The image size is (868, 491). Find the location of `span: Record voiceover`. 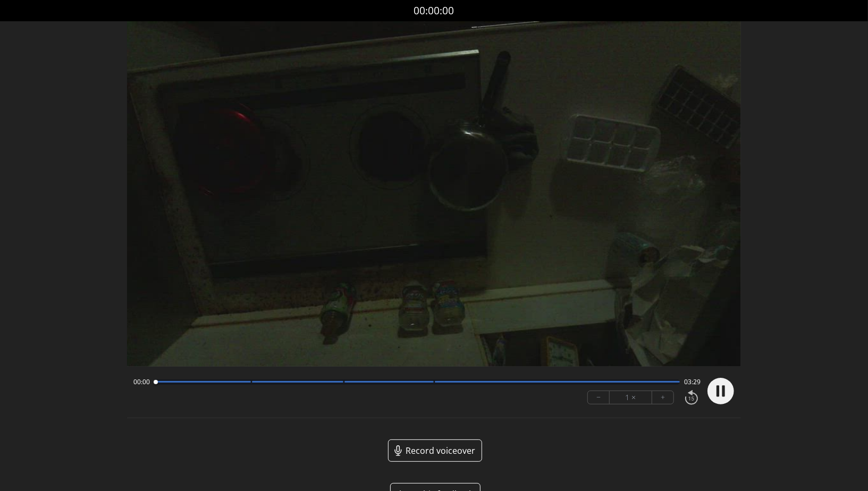

span: Record voiceover is located at coordinates (440, 450).